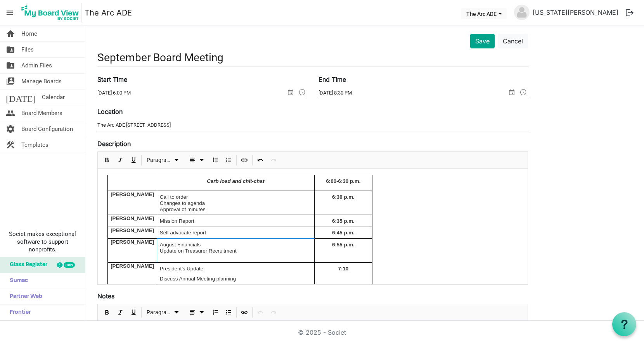 The image size is (644, 344). I want to click on label: Location, so click(110, 112).